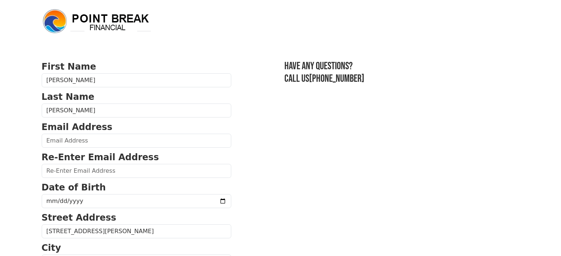 The height and width of the screenshot is (256, 561). What do you see at coordinates (77, 127) in the screenshot?
I see `strong: Email Address` at bounding box center [77, 127].